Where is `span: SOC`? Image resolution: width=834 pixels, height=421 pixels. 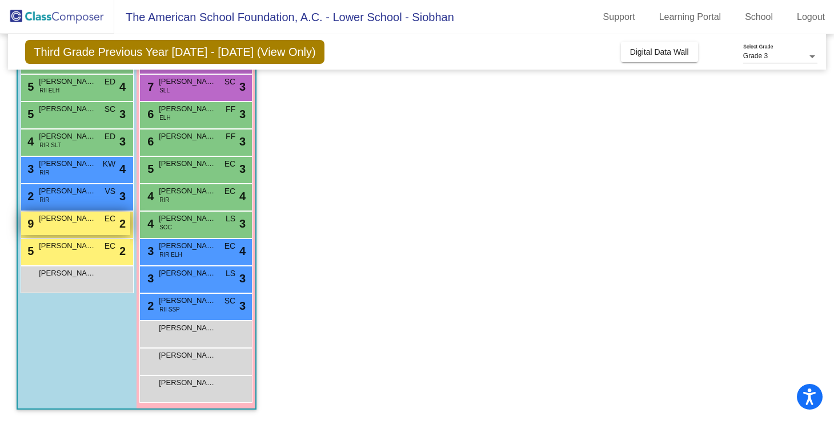 span: SOC is located at coordinates (166, 227).